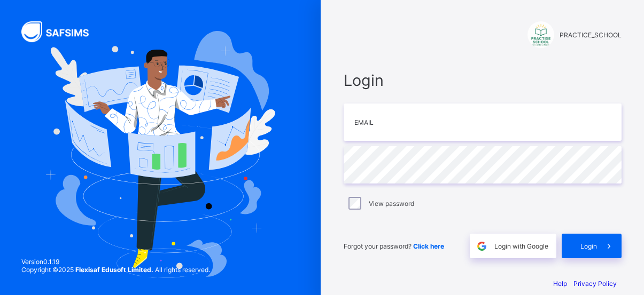  I want to click on span: Click here, so click(428, 246).